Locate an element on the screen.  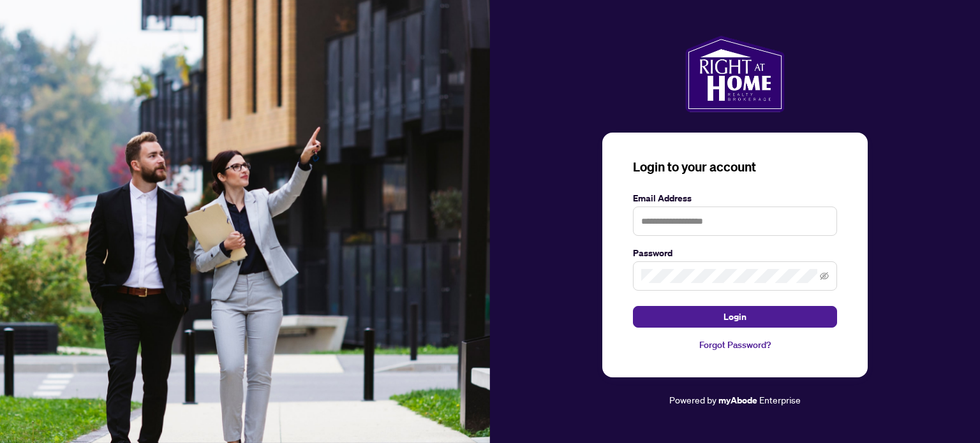
a: myAbode is located at coordinates (738, 400).